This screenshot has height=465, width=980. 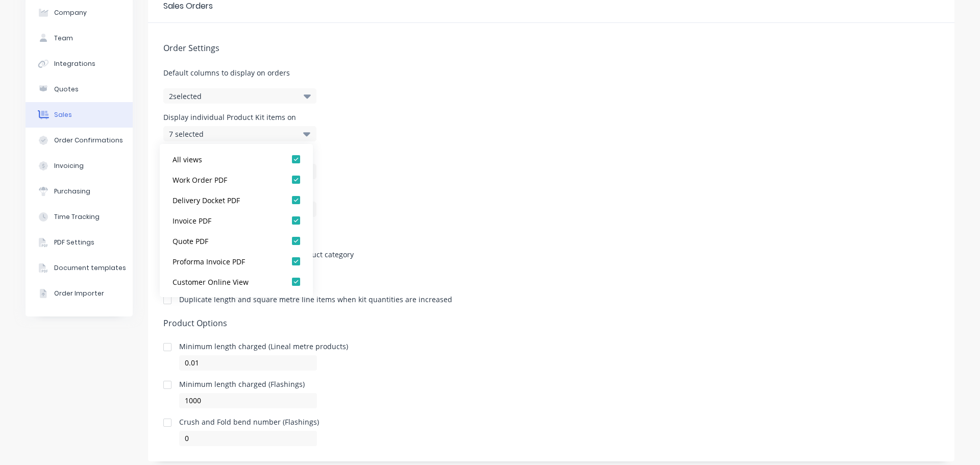 I want to click on div: All views, so click(x=224, y=159).